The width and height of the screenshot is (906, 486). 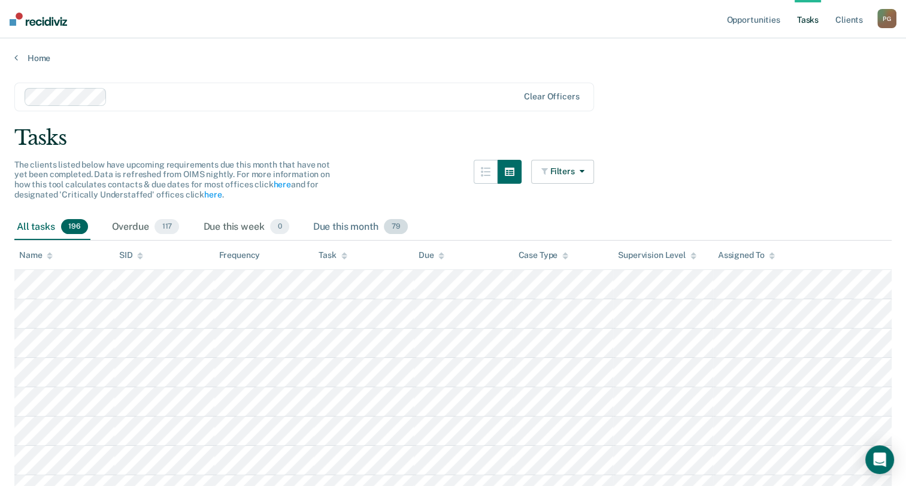 I want to click on div: P G, so click(x=886, y=19).